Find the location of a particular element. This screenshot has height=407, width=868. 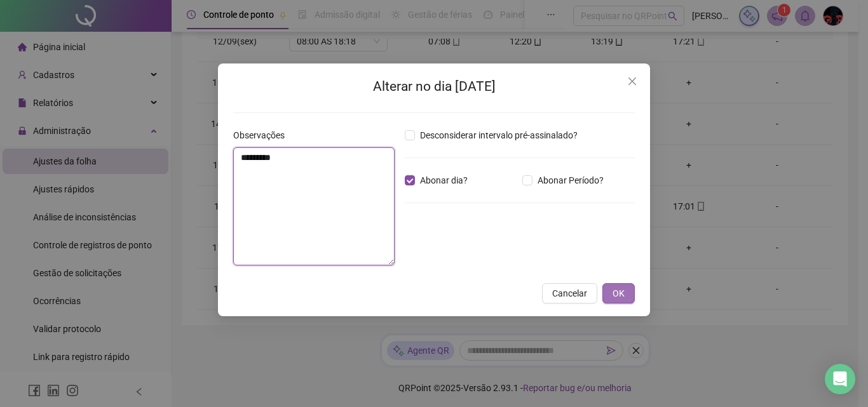

span: OK is located at coordinates (618, 294).